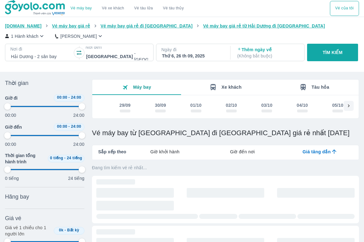 Image resolution: width=364 pixels, height=242 pixels. Describe the element at coordinates (225, 108) in the screenshot. I see `div: scrollable day and price` at that location.